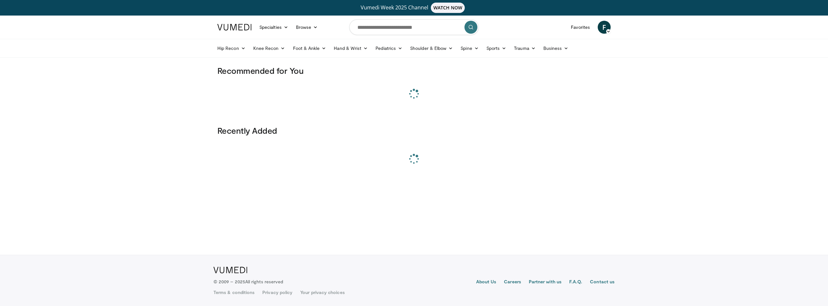 The image size is (828, 306). I want to click on a: Hand & Wrist, so click(351, 48).